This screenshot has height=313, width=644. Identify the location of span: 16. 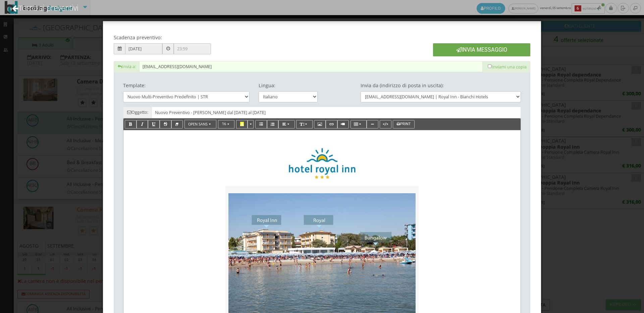
(224, 124).